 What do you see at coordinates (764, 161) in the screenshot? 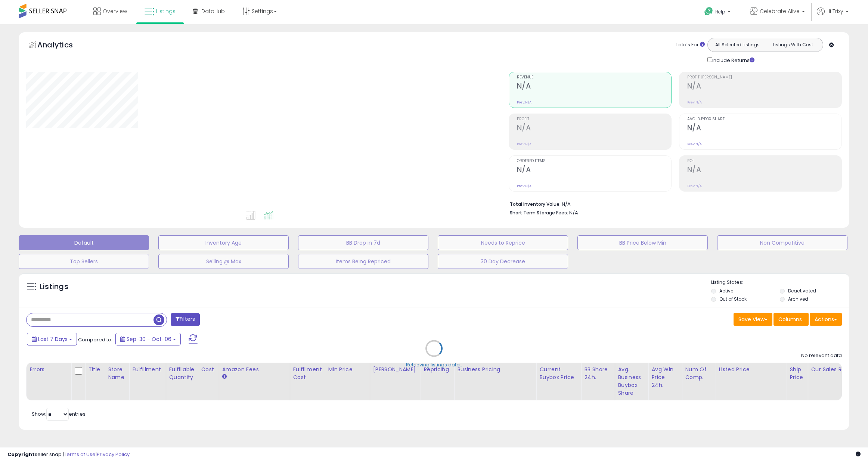
I see `span: ROI` at bounding box center [764, 161].